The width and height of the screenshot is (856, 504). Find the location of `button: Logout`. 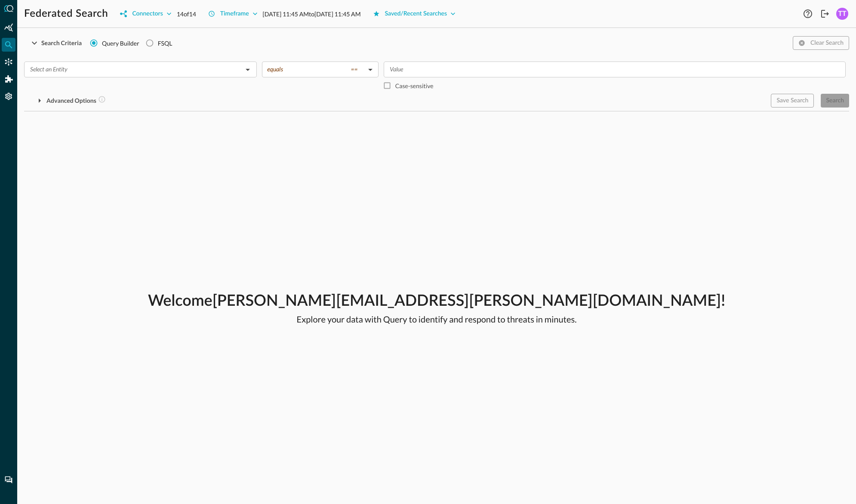

button: Logout is located at coordinates (825, 14).